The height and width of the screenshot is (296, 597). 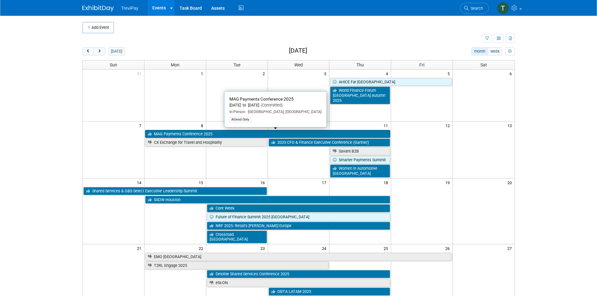 I want to click on span: 13, so click(x=510, y=125).